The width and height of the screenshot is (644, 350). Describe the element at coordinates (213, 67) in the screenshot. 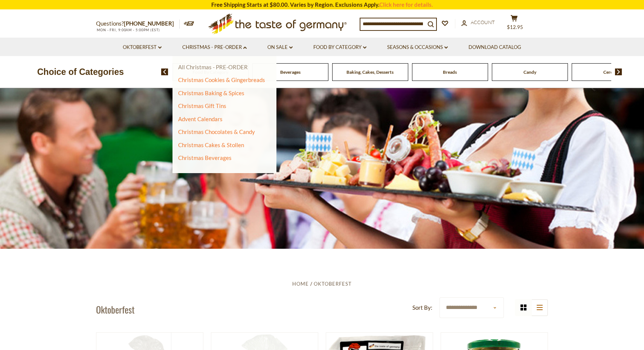

I see `a: All Christmas - PRE-ORDER` at that location.